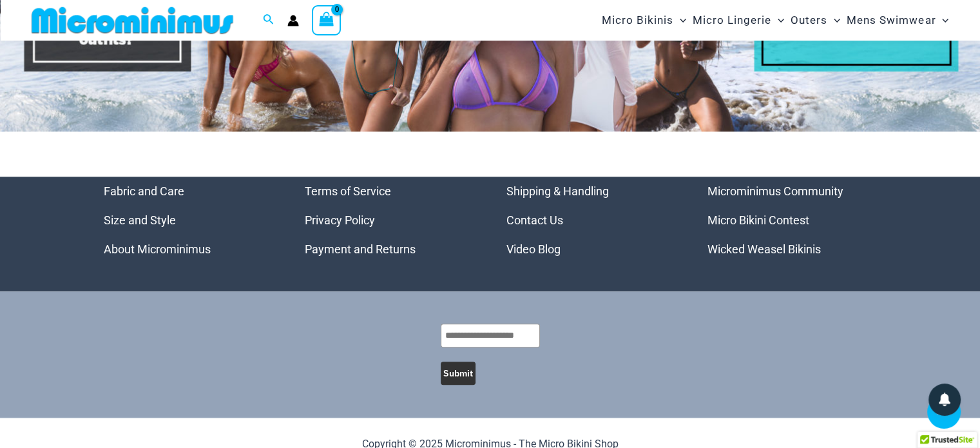 This screenshot has height=448, width=980. Describe the element at coordinates (644, 20) in the screenshot. I see `a: Micro BikinisMenu ToggleMenu Toggle` at that location.